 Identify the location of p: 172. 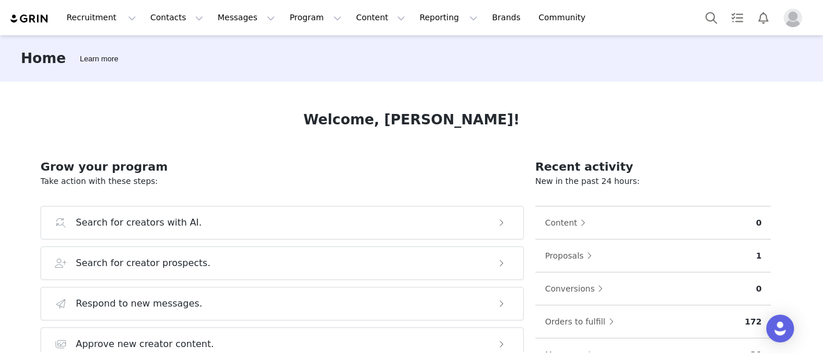
(753, 322).